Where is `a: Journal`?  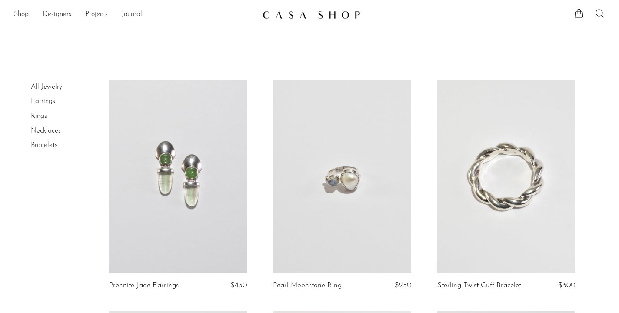
a: Journal is located at coordinates (132, 15).